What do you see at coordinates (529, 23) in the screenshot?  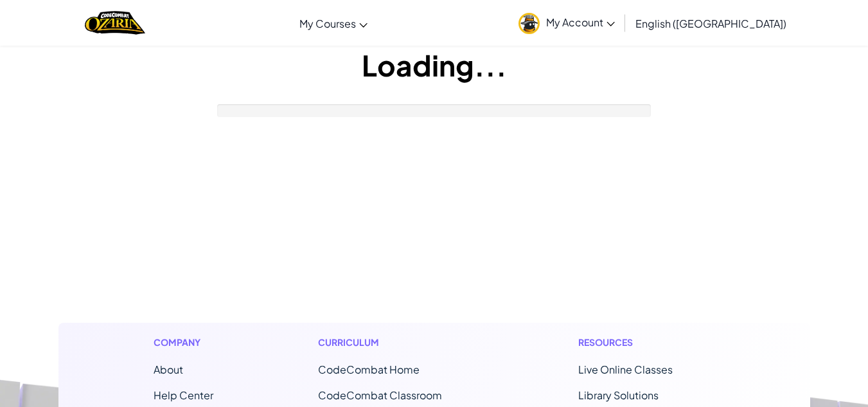 I see `img: avatar` at bounding box center [529, 23].